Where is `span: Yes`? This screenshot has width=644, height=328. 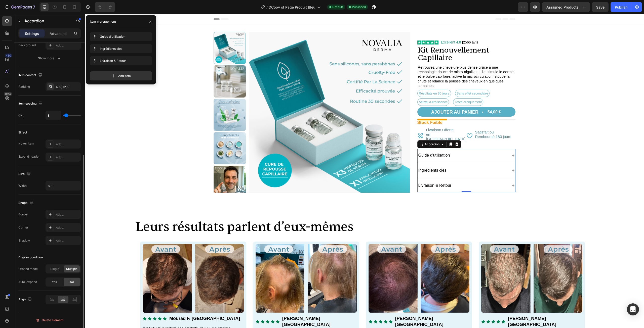
span: Yes is located at coordinates (54, 282).